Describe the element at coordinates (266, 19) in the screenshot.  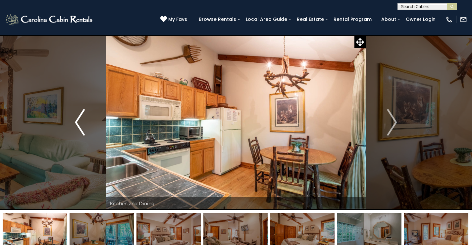
I see `a: Local Area Guide` at that location.